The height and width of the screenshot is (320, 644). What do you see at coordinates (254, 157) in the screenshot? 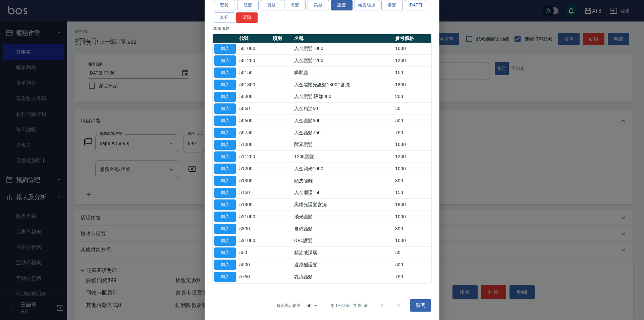
I see `td: 511200` at bounding box center [254, 157].